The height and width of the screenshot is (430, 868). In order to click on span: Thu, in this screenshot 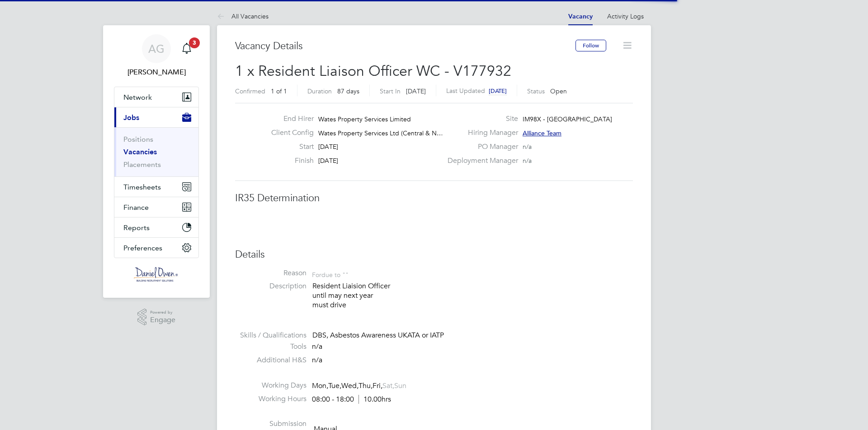, I will do `click(366, 386)`.